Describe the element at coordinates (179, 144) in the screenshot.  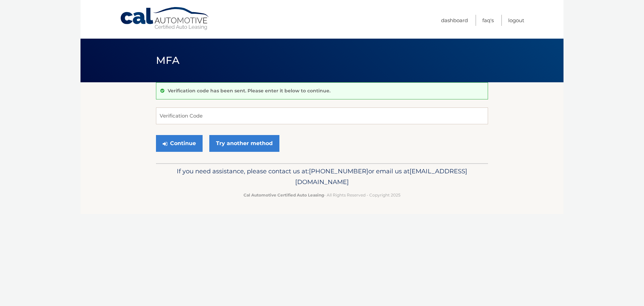
I see `button: Continue` at that location.